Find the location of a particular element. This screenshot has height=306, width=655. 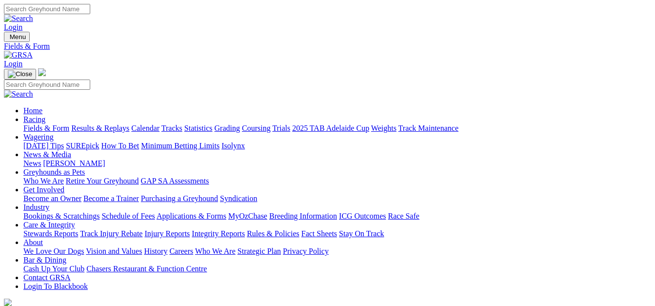

div: Wagering is located at coordinates (337, 146).